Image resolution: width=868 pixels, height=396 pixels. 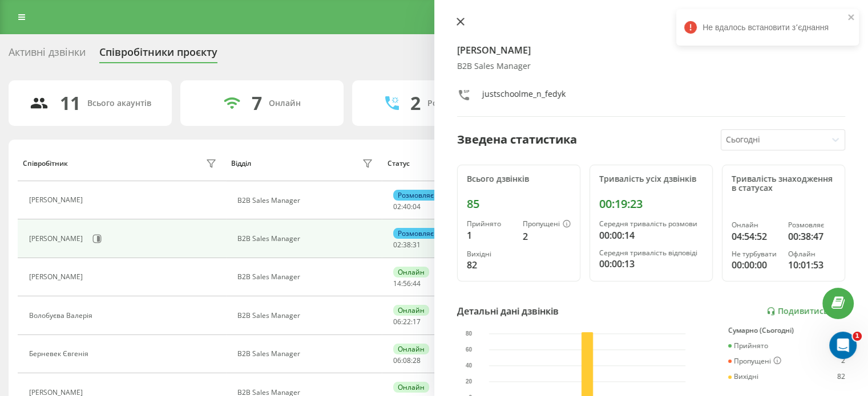 What do you see at coordinates (805, 311) in the screenshot?
I see `a: Подивитись звіт` at bounding box center [805, 311].